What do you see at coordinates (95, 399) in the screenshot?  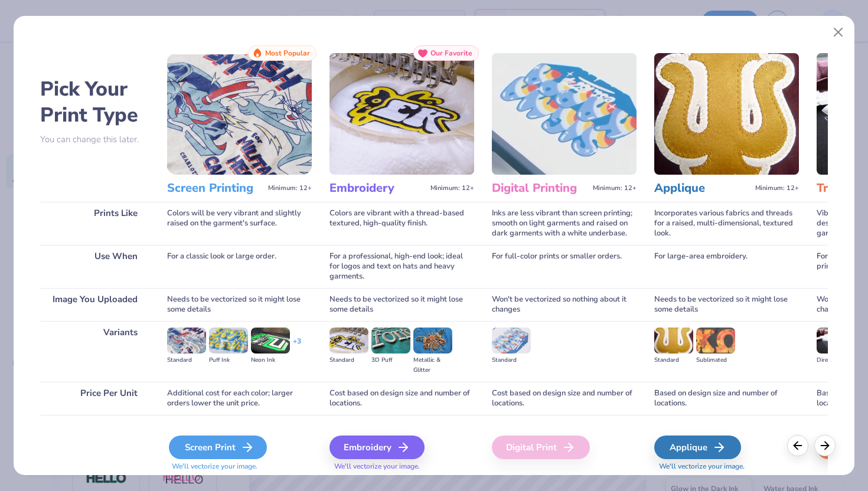 I see `div: Price Per Unit` at bounding box center [95, 399].